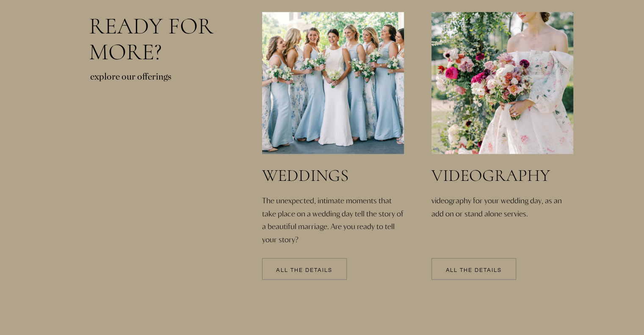 The height and width of the screenshot is (335, 644). What do you see at coordinates (336, 176) in the screenshot?
I see `a: weddings` at bounding box center [336, 176].